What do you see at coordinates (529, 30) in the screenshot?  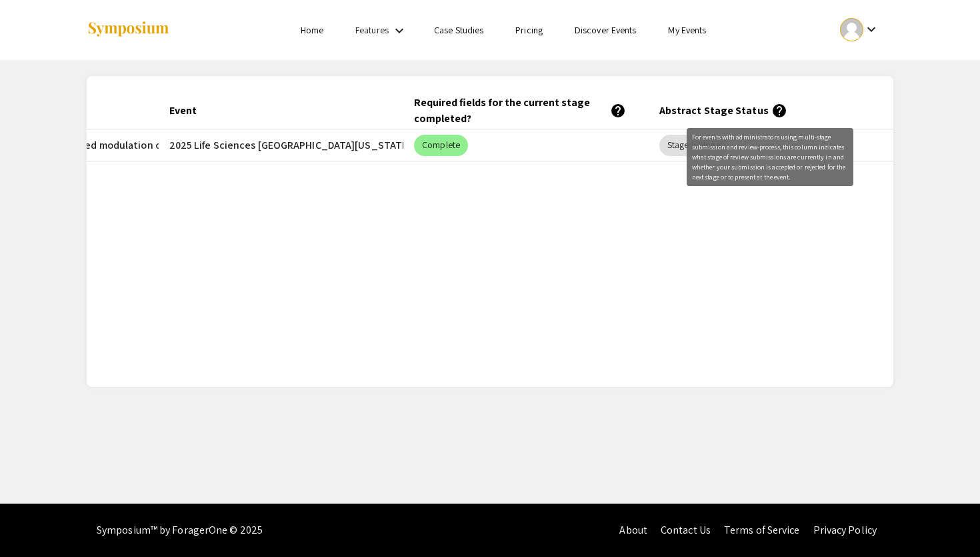 I see `a: Pricing` at bounding box center [529, 30].